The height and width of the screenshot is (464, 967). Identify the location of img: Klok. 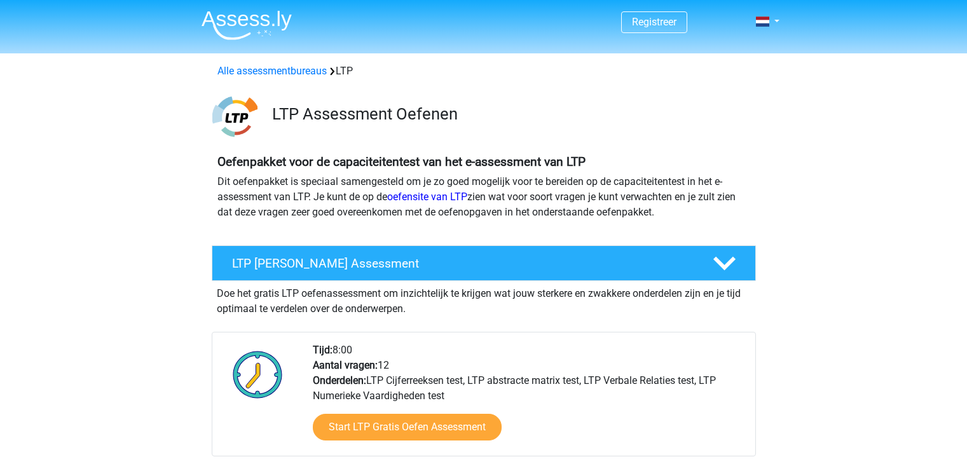
(257, 374).